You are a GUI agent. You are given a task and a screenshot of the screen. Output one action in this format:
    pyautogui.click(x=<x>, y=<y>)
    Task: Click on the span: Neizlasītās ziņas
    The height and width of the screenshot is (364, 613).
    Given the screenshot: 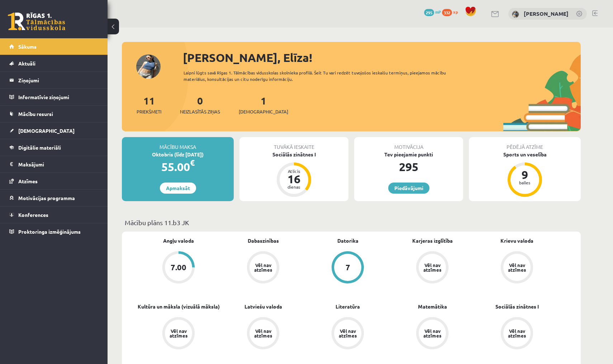 What is the action you would take?
    pyautogui.click(x=200, y=112)
    